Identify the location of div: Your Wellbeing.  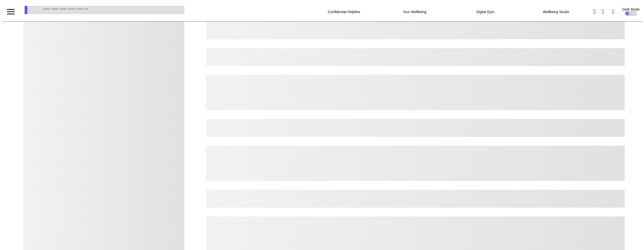
(415, 11).